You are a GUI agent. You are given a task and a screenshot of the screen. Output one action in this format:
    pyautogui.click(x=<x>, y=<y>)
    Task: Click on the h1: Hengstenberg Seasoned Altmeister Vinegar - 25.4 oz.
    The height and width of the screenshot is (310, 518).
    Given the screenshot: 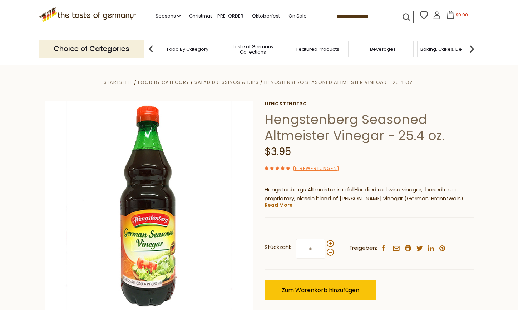 What is the action you would take?
    pyautogui.click(x=369, y=128)
    